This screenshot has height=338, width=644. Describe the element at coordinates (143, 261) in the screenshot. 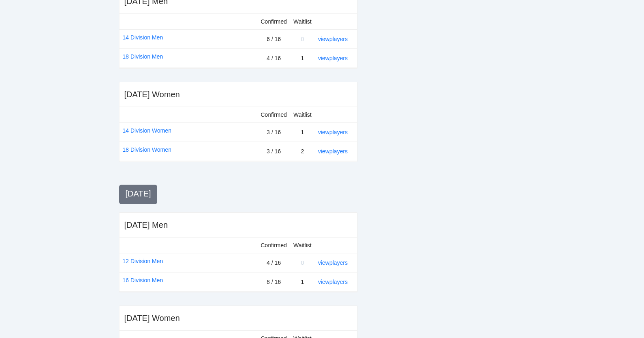

I see `a: 12 Division Men` at that location.